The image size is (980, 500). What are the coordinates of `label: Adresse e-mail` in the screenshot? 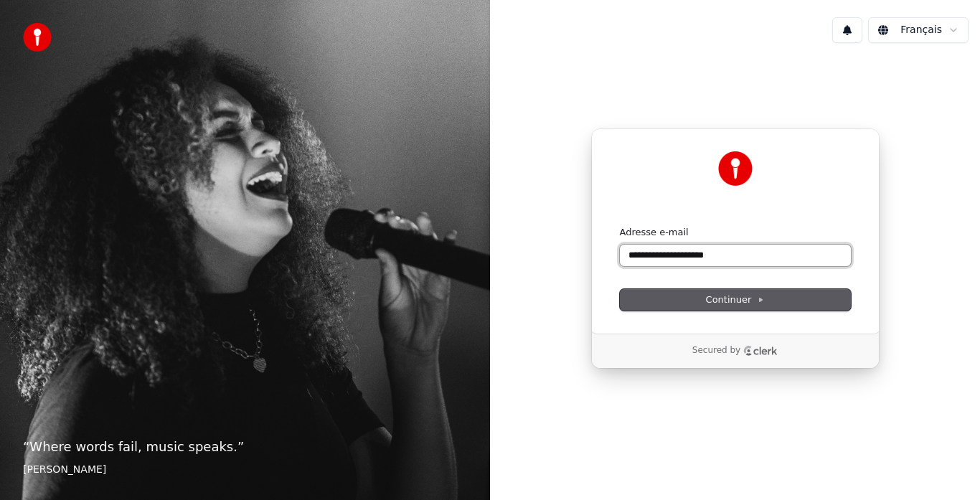 It's located at (654, 232).